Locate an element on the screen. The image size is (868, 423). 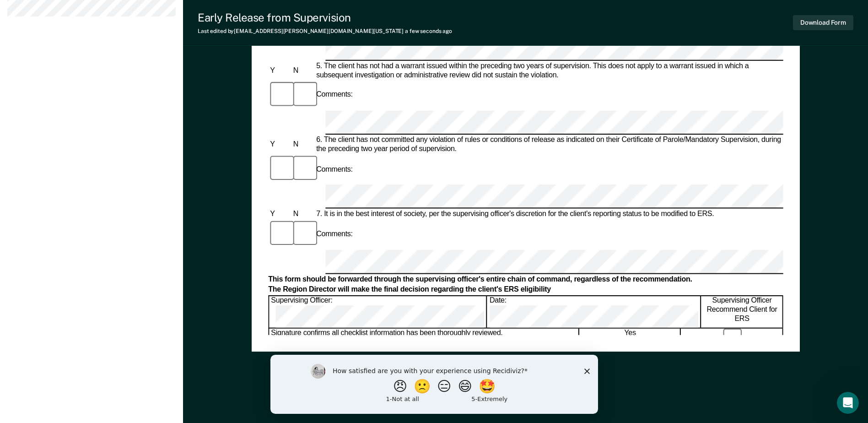
img: Profile image for Kim is located at coordinates (47, 17).